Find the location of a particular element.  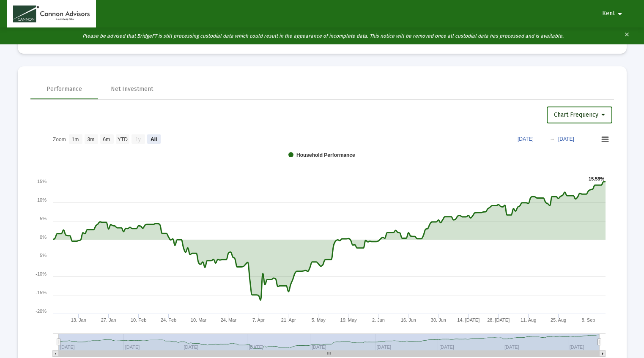

text: -20% is located at coordinates (41, 311).